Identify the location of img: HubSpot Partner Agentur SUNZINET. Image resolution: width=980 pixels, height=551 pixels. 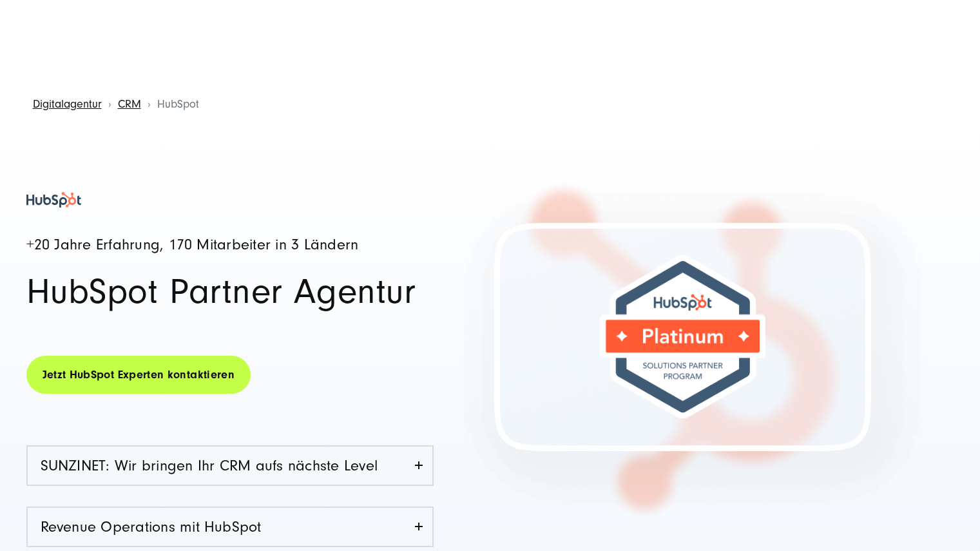
(53, 200).